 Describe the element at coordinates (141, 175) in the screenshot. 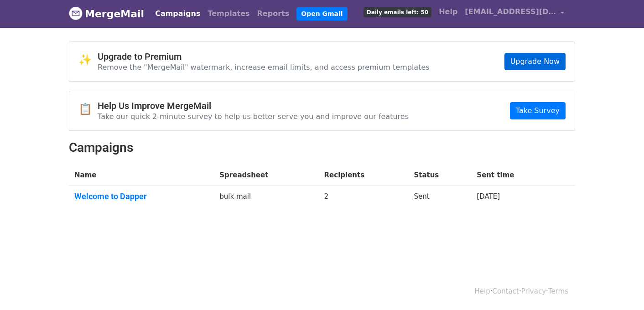

I see `th: Name` at that location.